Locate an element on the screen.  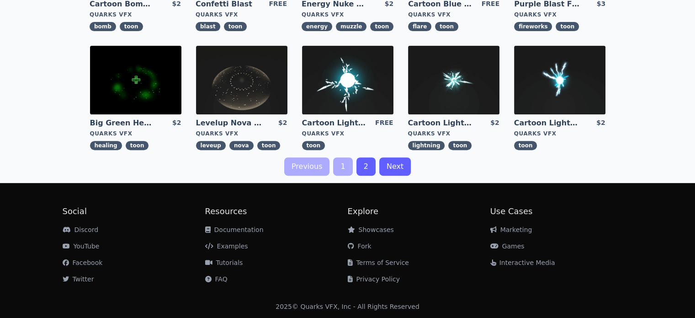
span: leveup is located at coordinates (211, 145).